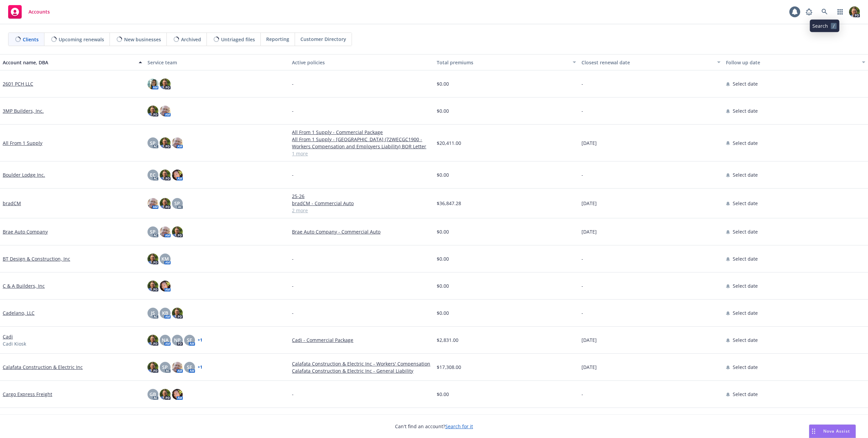 The image size is (868, 438). Describe the element at coordinates (791, 62) in the screenshot. I see `div: Follow up date` at that location.